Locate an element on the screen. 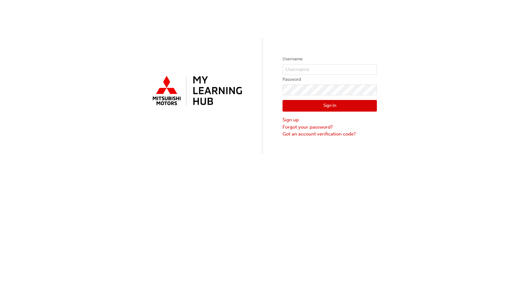 The image size is (526, 293). img: mmal is located at coordinates (196, 91).